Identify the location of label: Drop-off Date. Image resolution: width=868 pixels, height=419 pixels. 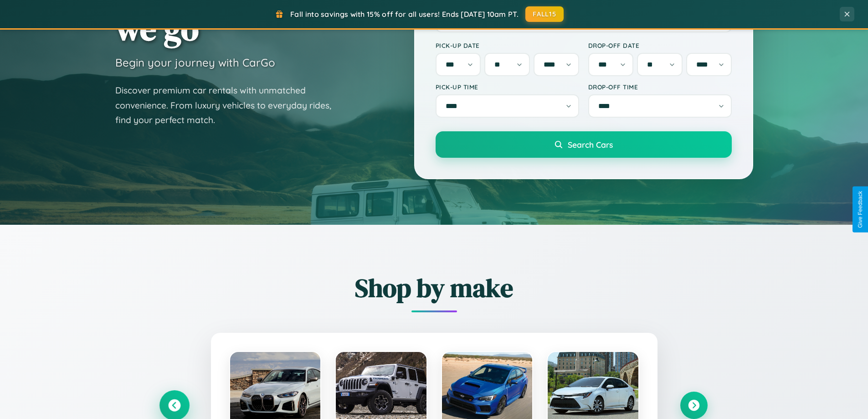
(660, 45).